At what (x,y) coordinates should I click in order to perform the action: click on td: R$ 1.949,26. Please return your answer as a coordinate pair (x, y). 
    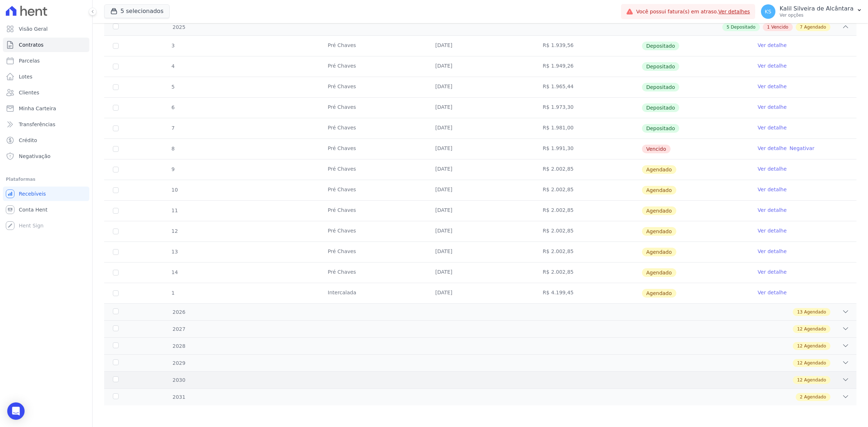
    Looking at the image, I should click on (588, 67).